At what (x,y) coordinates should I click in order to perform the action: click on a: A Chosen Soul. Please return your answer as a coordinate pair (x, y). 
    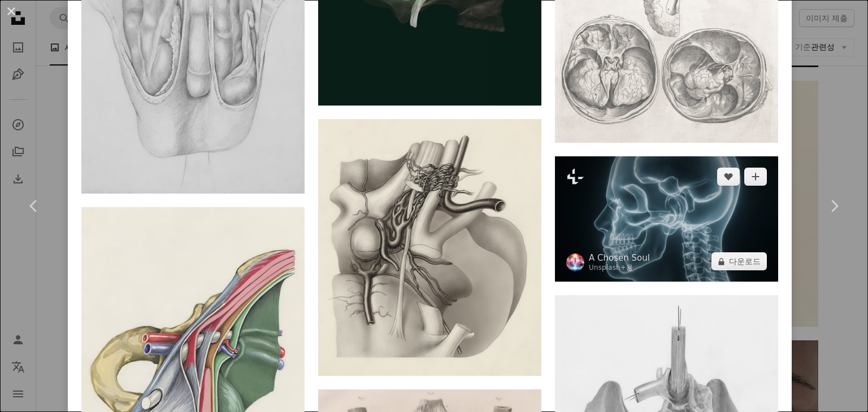
    Looking at the image, I should click on (619, 258).